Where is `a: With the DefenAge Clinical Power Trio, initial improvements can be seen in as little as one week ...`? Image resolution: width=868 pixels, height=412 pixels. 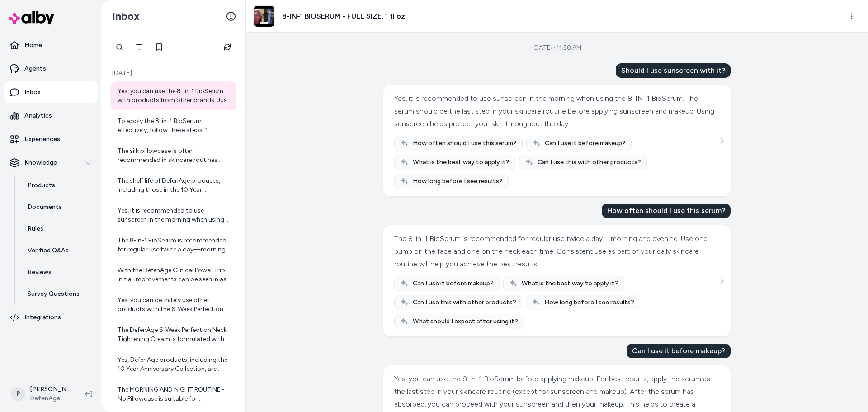 a: With the DefenAge Clinical Power Trio, initial improvements can be seen in as little as one week ... is located at coordinates (173, 275).